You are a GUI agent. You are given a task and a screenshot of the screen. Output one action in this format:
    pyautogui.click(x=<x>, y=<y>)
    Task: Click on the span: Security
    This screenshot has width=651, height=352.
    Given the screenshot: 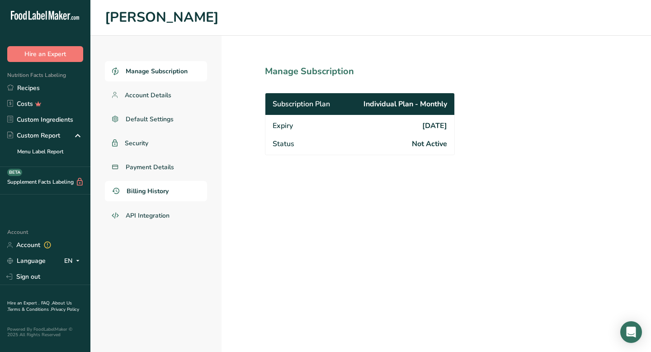 What is the action you would take?
    pyautogui.click(x=137, y=143)
    